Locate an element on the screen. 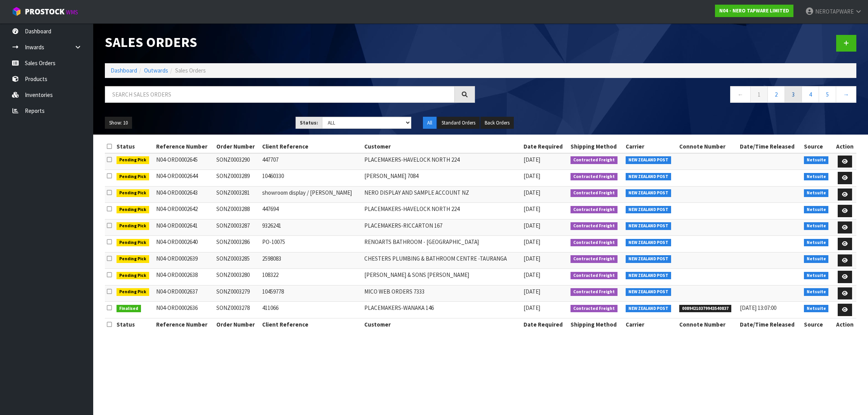 The image size is (868, 415). td: 108322 is located at coordinates (311, 277).